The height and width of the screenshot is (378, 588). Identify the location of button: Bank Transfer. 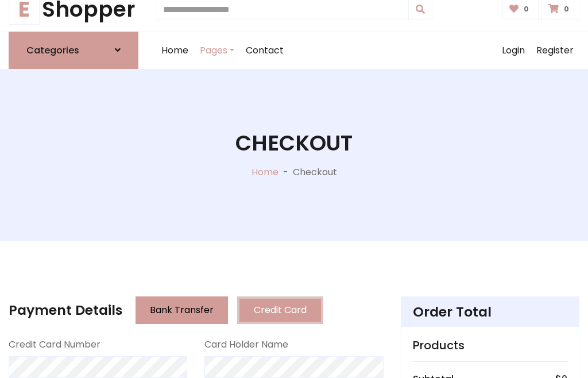
(182, 310).